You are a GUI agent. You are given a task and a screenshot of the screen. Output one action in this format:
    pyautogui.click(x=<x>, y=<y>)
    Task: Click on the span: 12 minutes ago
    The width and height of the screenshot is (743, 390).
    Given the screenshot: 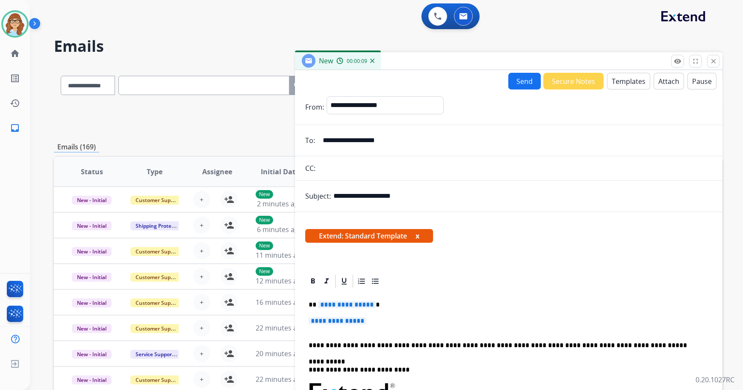 What is the action you would take?
    pyautogui.click(x=281, y=281)
    